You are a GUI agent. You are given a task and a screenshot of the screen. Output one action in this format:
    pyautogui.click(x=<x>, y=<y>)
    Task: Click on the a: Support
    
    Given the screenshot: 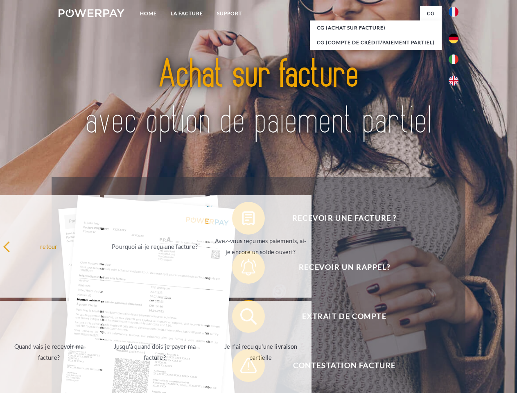 What is the action you would take?
    pyautogui.click(x=229, y=14)
    